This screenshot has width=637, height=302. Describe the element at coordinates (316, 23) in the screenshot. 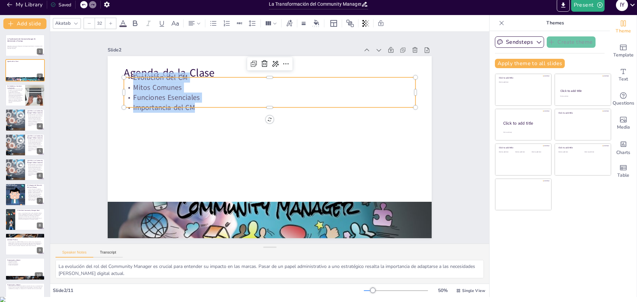

I see `div: Background color` at that location.